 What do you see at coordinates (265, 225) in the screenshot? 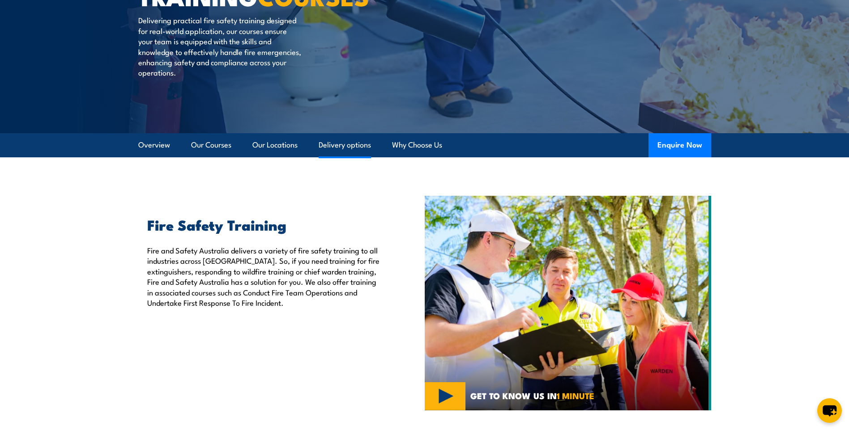
I see `h2: Fire Safety Training` at bounding box center [265, 225].